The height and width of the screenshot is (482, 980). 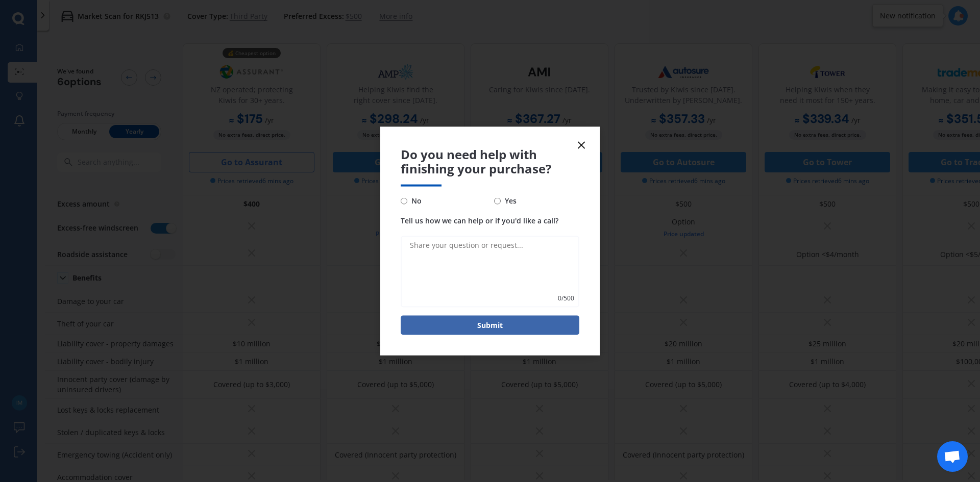 I want to click on span: Do you need help with finishing your purchase?, so click(x=490, y=162).